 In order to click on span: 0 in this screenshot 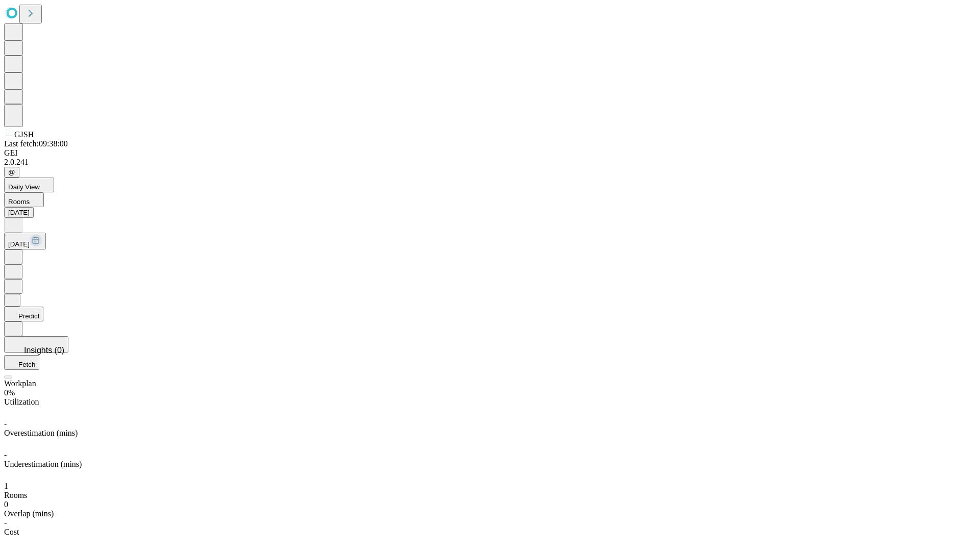, I will do `click(6, 504)`.